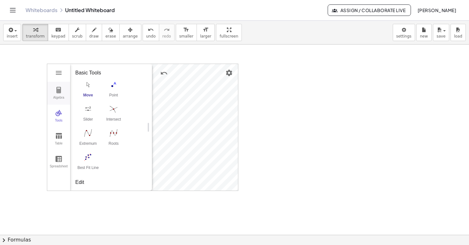 The width and height of the screenshot is (469, 245). What do you see at coordinates (164, 73) in the screenshot?
I see `button: Undo` at bounding box center [164, 73].